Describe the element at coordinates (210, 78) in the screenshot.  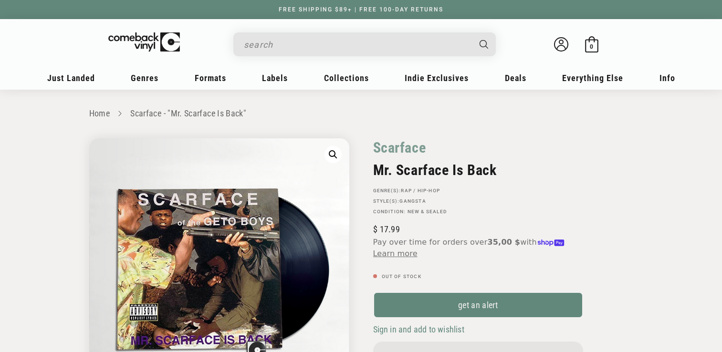
I see `span: Formats` at that location.